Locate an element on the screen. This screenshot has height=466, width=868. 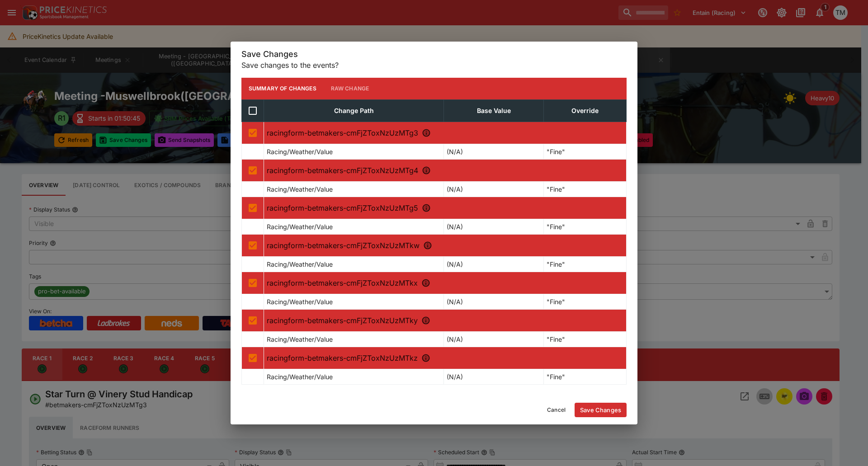
svg: R6 - Anders @ Widden Stud (Bm74) is located at coordinates (426, 321).